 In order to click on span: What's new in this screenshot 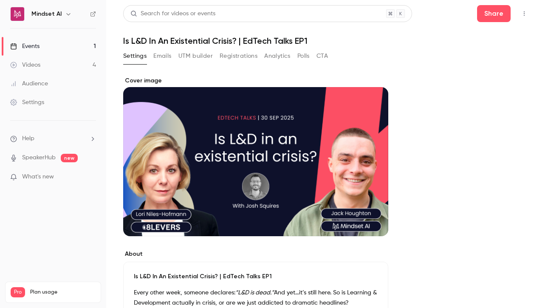, I will do `click(38, 177)`.